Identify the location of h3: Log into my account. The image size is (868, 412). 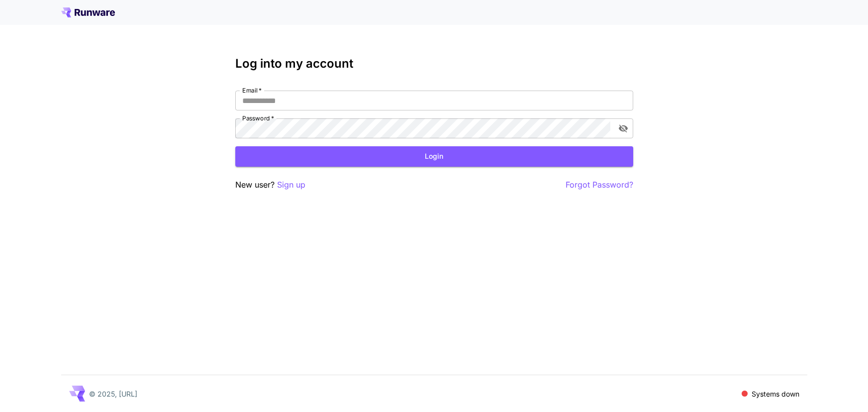
(434, 63).